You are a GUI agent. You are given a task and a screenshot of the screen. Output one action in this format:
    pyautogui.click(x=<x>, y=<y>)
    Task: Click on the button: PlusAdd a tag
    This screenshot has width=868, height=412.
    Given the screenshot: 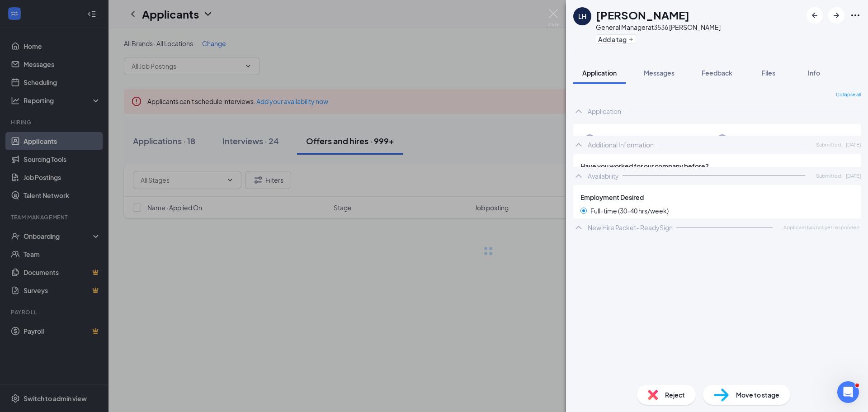 What is the action you would take?
    pyautogui.click(x=616, y=39)
    